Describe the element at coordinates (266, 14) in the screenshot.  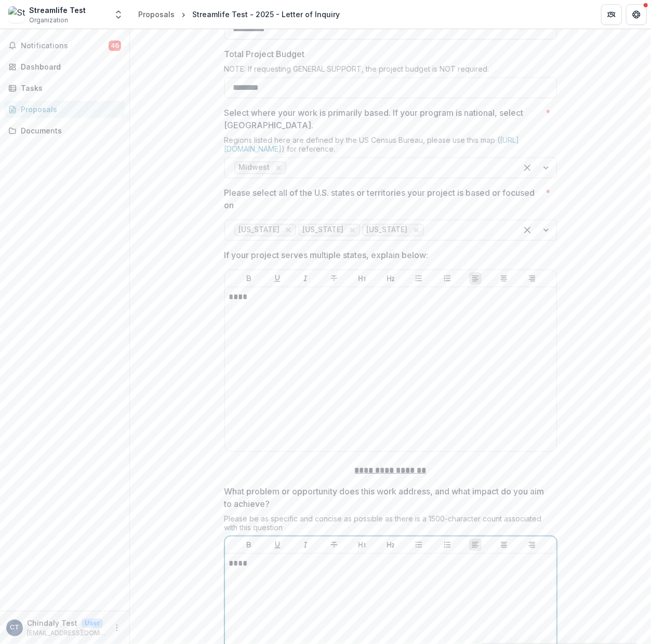
I see `div: Streamlife Test - 2025 - Letter of Inquiry` at that location.